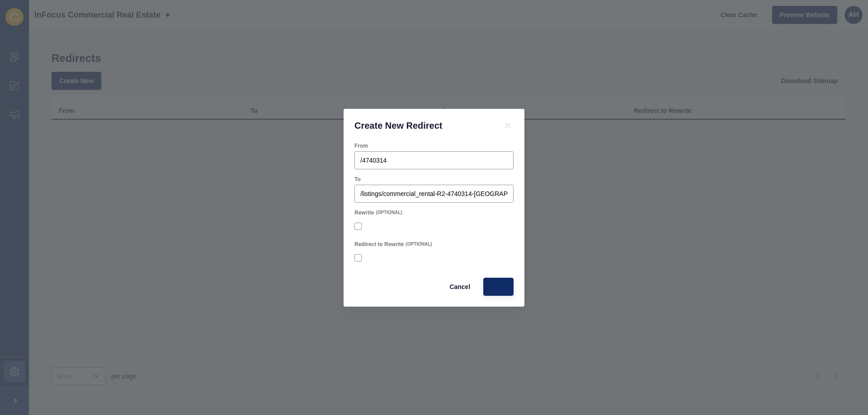 This screenshot has height=415, width=868. Describe the element at coordinates (361, 146) in the screenshot. I see `label: From` at that location.